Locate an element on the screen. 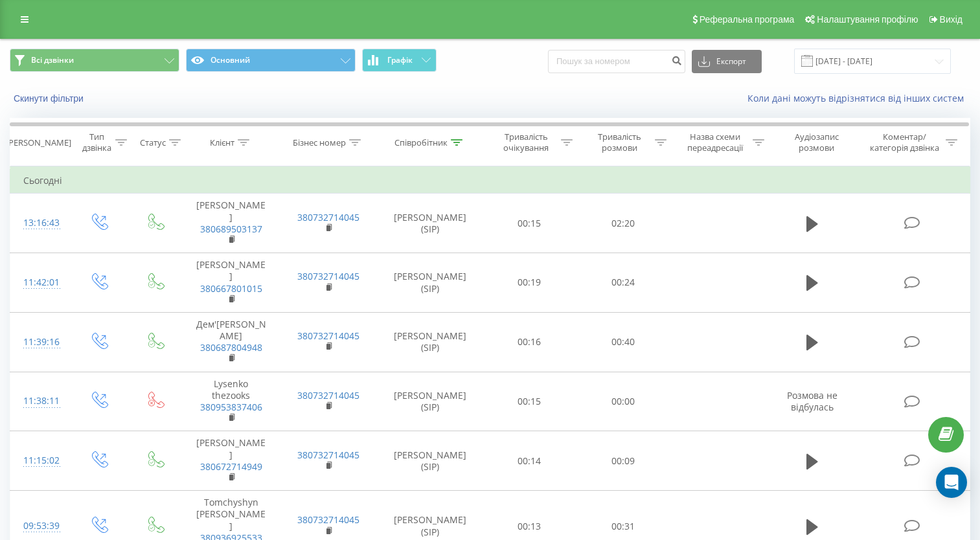 The width and height of the screenshot is (980, 540). a: 380687804948 is located at coordinates (231, 347).